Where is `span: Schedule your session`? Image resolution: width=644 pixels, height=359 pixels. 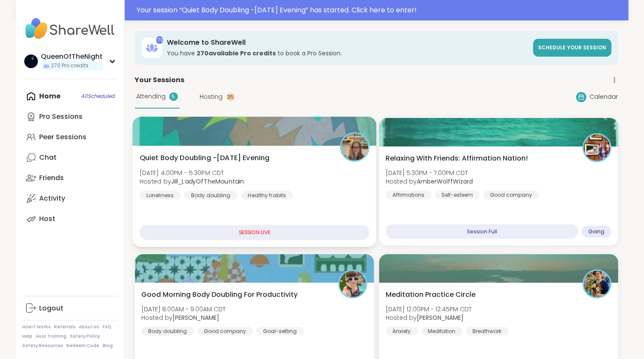 span: Schedule your session is located at coordinates (572, 47).